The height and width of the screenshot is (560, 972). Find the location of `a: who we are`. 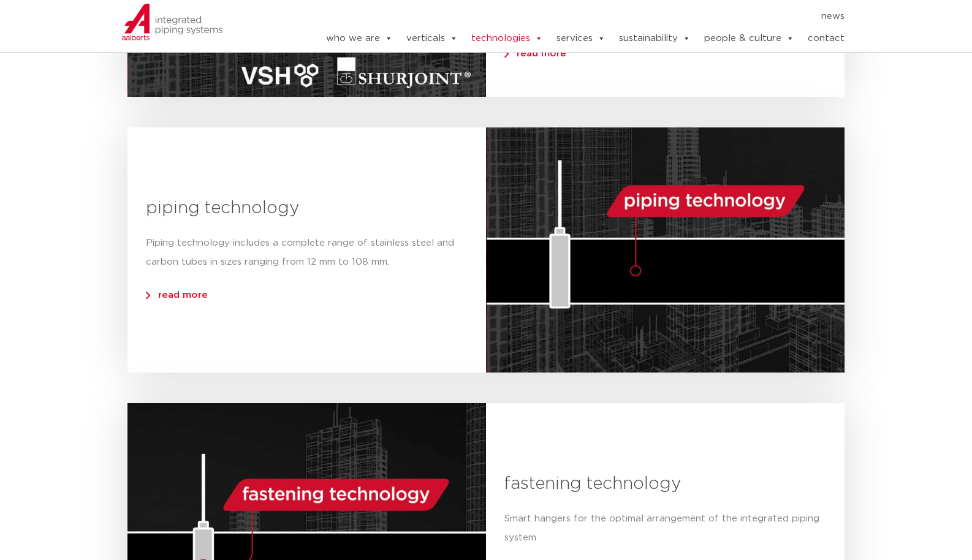

a: who we are is located at coordinates (359, 39).